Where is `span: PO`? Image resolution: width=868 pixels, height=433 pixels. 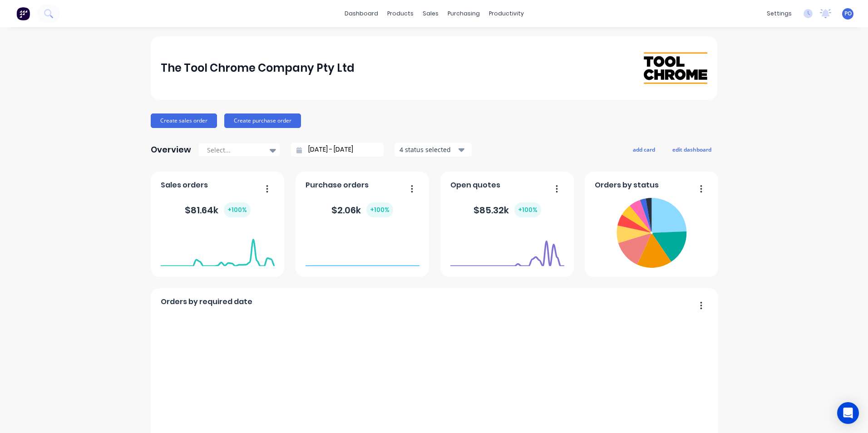 span: PO is located at coordinates (848, 14).